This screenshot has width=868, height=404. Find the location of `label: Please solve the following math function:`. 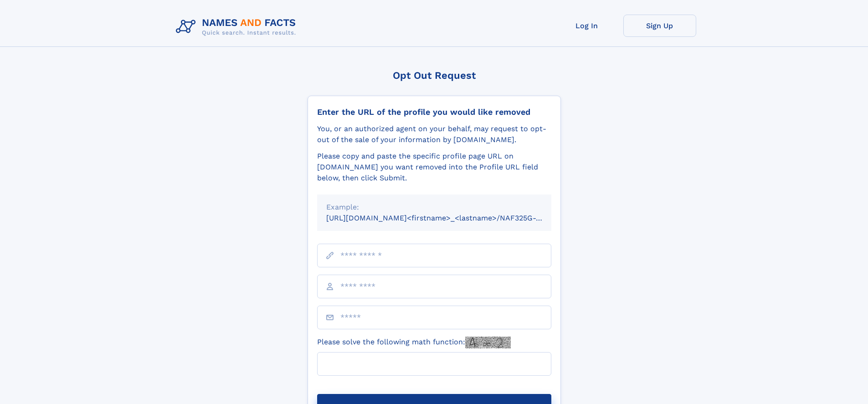

label: Please solve the following math function: is located at coordinates (413, 342).